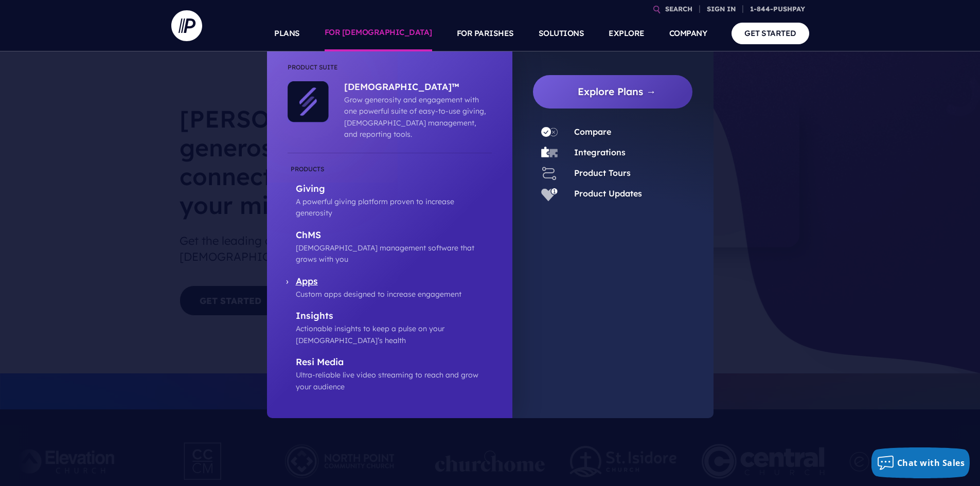 This screenshot has width=980, height=486. I want to click on img: Product Tours - Icon, so click(550, 173).